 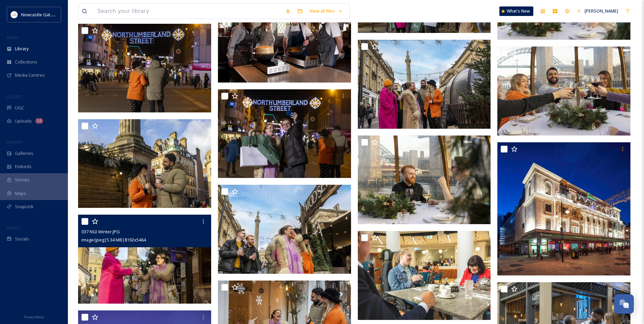 What do you see at coordinates (188, 11) in the screenshot?
I see `input: Search your library` at bounding box center [188, 11].